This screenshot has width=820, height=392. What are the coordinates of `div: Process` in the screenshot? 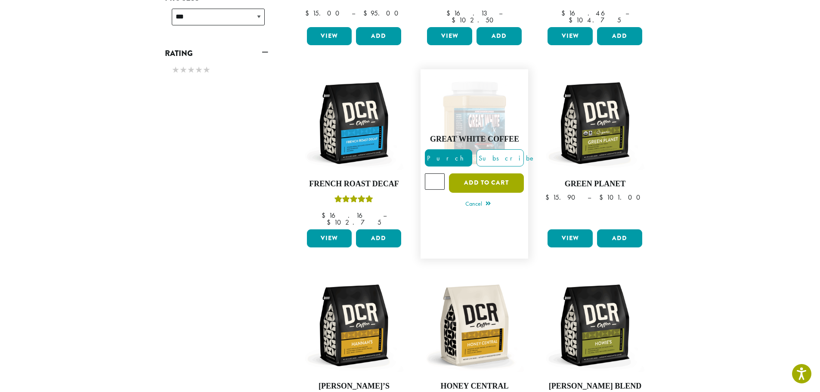 It's located at (217, 20).